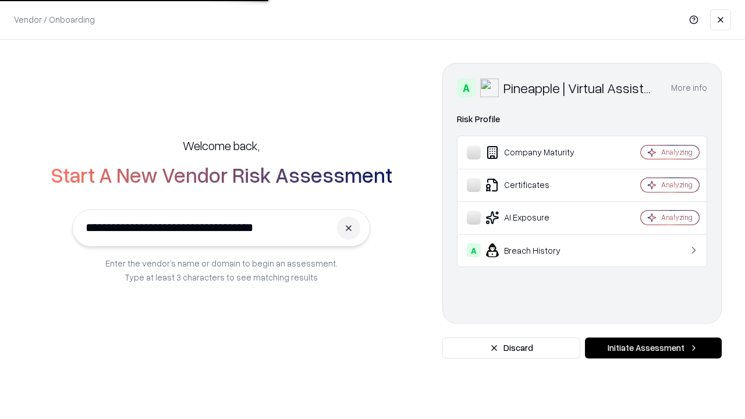  What do you see at coordinates (653, 348) in the screenshot?
I see `button: Initiate Assessment` at bounding box center [653, 348].